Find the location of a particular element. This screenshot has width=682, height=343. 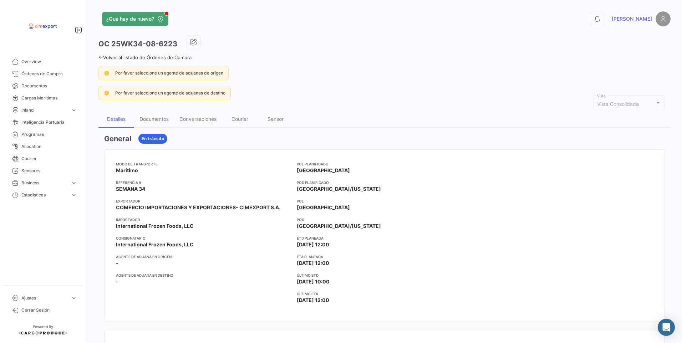

span: Ajustes is located at coordinates (45, 298).